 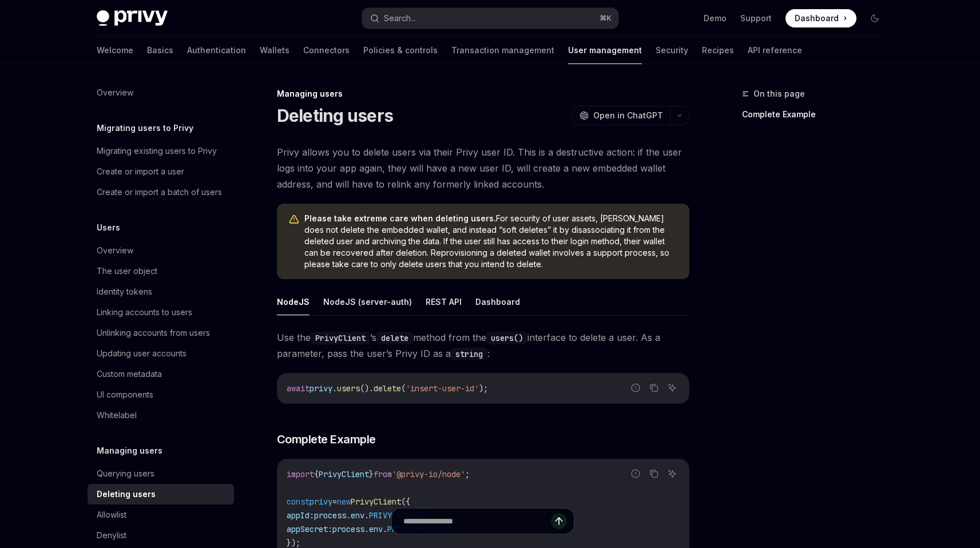 I want to click on a: Allowlist, so click(x=161, y=515).